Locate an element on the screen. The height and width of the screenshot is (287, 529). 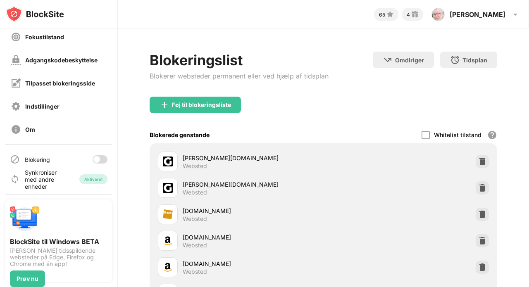
img: about-off.svg is located at coordinates (16, 129).